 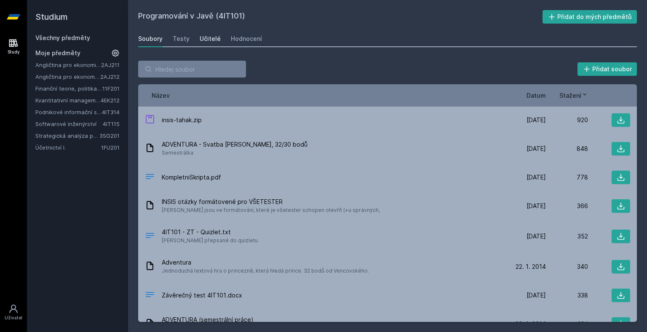 I want to click on h2: Programování v Javě (4IT101), so click(x=340, y=17).